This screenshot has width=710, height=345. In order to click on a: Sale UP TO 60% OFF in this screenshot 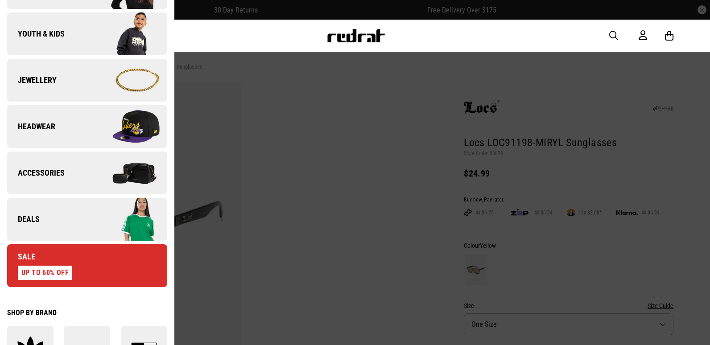, I will do `click(87, 266)`.